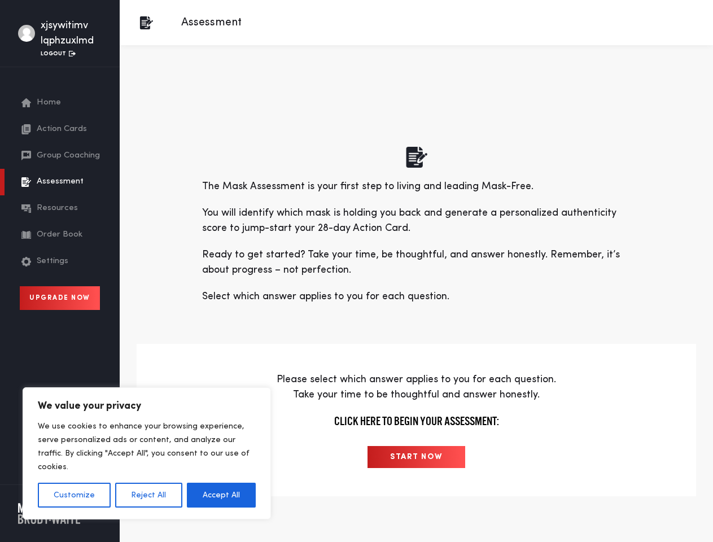  Describe the element at coordinates (409, 220) in the screenshot. I see `span: You will identify which mask is holding you back and generate a personalized authenticity score t...` at that location.